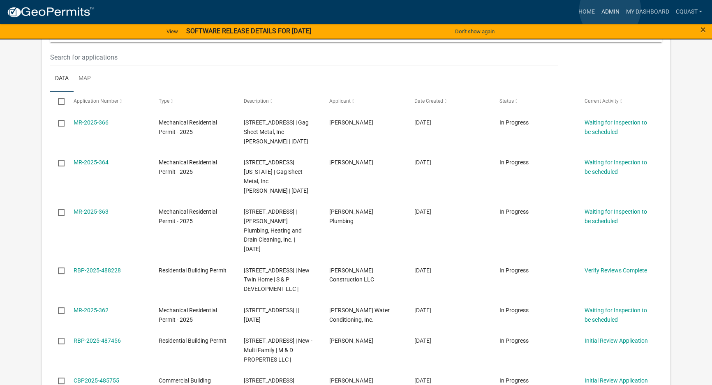 The width and height of the screenshot is (712, 385). I want to click on span: Type, so click(164, 101).